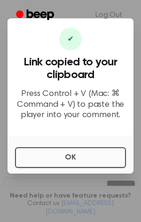  Describe the element at coordinates (70, 157) in the screenshot. I see `button: OK` at that location.